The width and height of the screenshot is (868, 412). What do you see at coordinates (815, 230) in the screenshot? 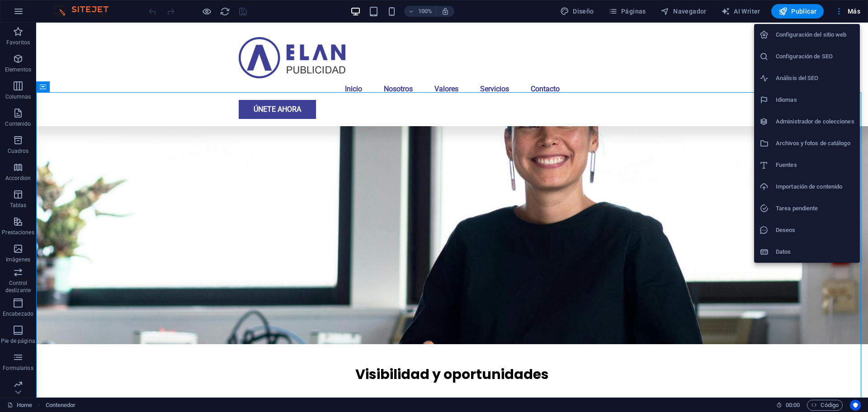
I see `h6: Deseos` at bounding box center [815, 230].